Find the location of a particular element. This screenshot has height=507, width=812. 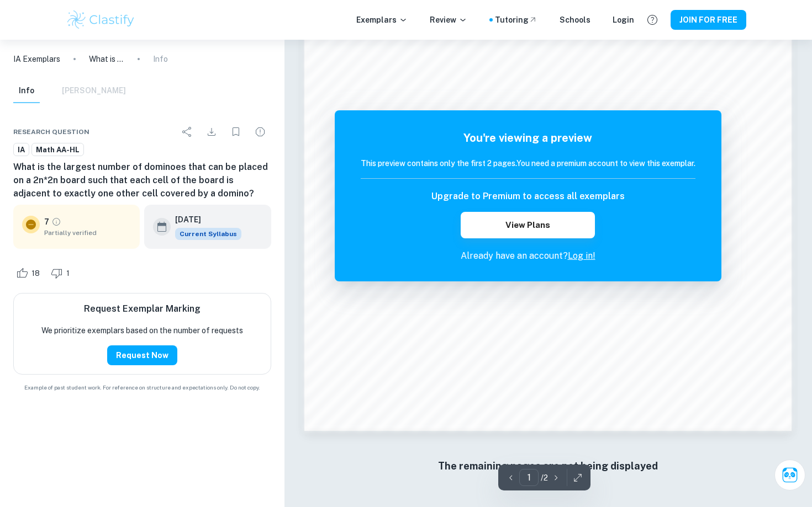

h6: Request Exemplar Marking is located at coordinates (142, 309).